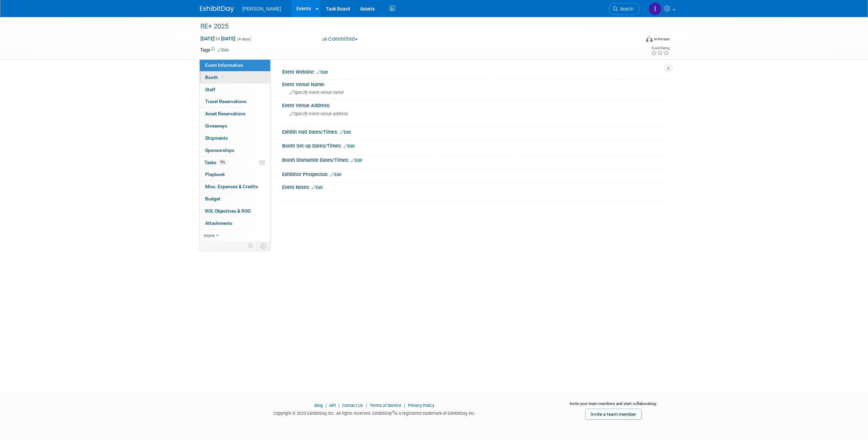 The image size is (868, 447). Describe the element at coordinates (216, 163) in the screenshot. I see `span: Tasks` at that location.